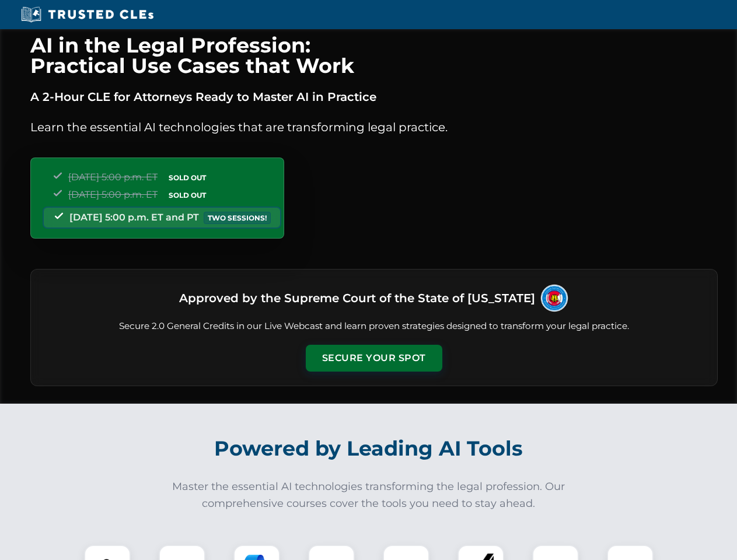  I want to click on h1: AI in the Legal Profession: Practical Use Cases that Work, so click(374, 56).